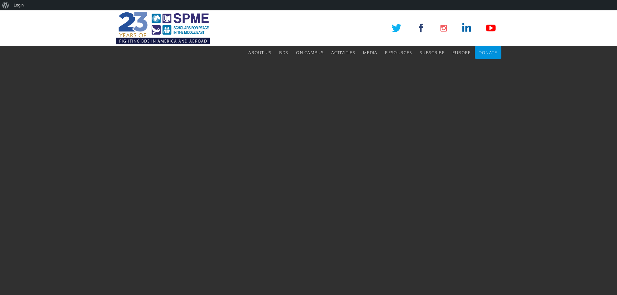 The width and height of the screenshot is (617, 295). I want to click on span: On Campus, so click(310, 52).